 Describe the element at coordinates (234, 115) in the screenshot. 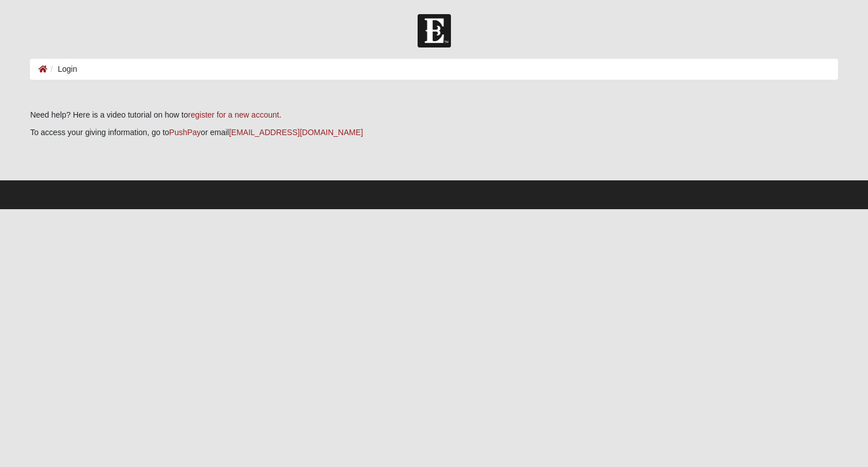

I see `a: register for a new account` at that location.